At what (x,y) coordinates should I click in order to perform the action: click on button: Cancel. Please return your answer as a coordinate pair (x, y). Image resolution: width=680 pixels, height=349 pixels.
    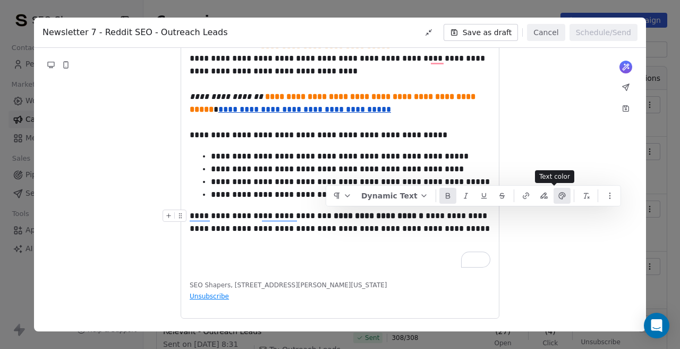
    Looking at the image, I should click on (546, 32).